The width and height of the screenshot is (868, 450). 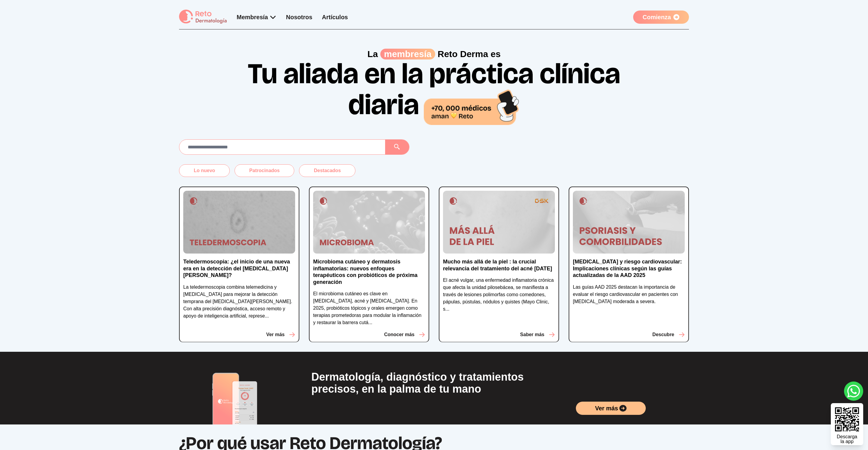 What do you see at coordinates (629, 222) in the screenshot?
I see `img: Psoriasis y riesgo cardiovascular: Implicaciones clínicas según las guías actualizadas de la AAD ...` at bounding box center [629, 222].